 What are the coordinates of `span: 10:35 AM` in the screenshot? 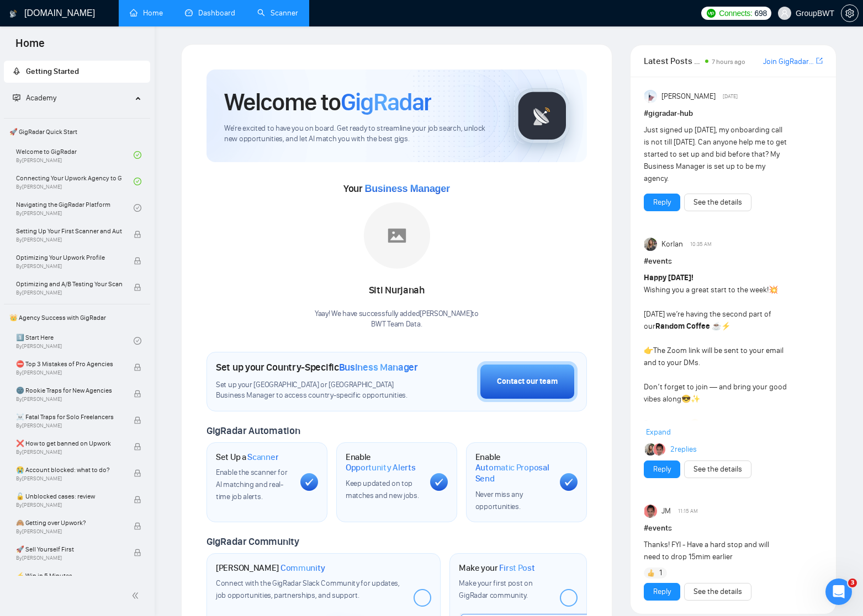 It's located at (700, 244).